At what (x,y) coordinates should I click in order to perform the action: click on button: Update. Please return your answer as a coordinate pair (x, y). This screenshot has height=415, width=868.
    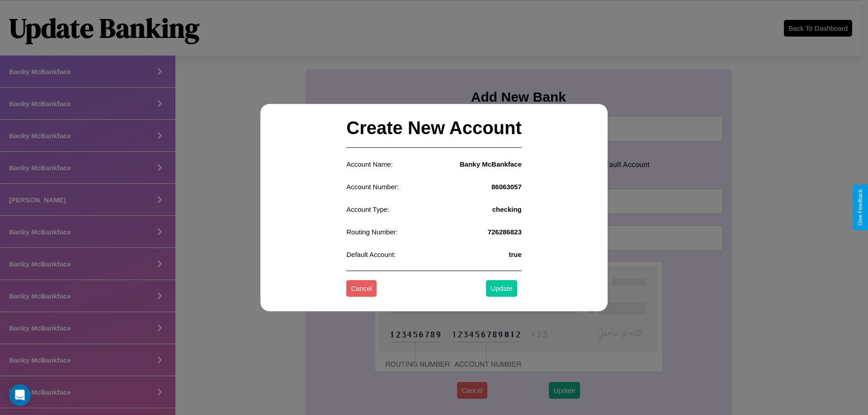
    Looking at the image, I should click on (501, 289).